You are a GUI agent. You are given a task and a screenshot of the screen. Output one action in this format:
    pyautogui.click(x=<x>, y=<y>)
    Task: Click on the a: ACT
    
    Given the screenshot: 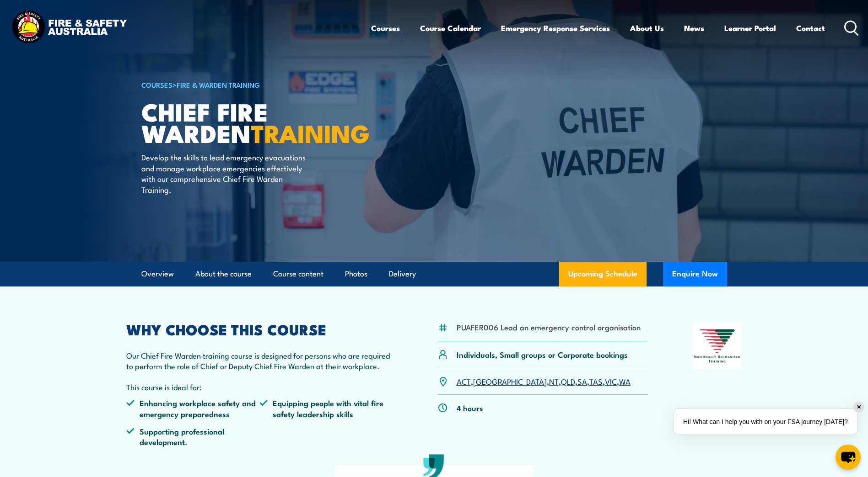 What is the action you would take?
    pyautogui.click(x=463, y=381)
    